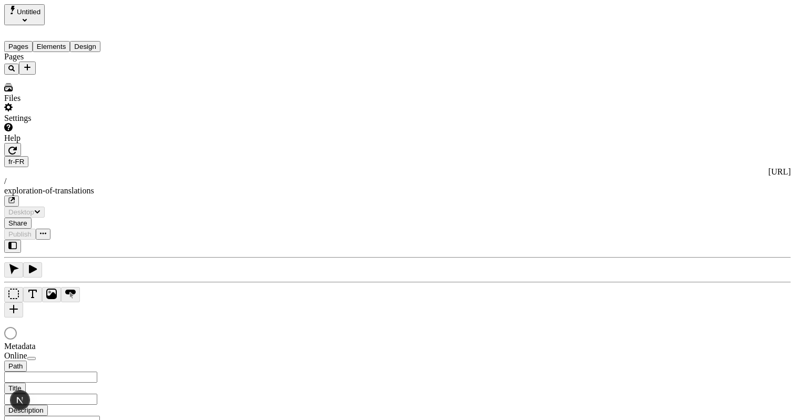  Describe the element at coordinates (70, 295) in the screenshot. I see `button: Button` at that location.